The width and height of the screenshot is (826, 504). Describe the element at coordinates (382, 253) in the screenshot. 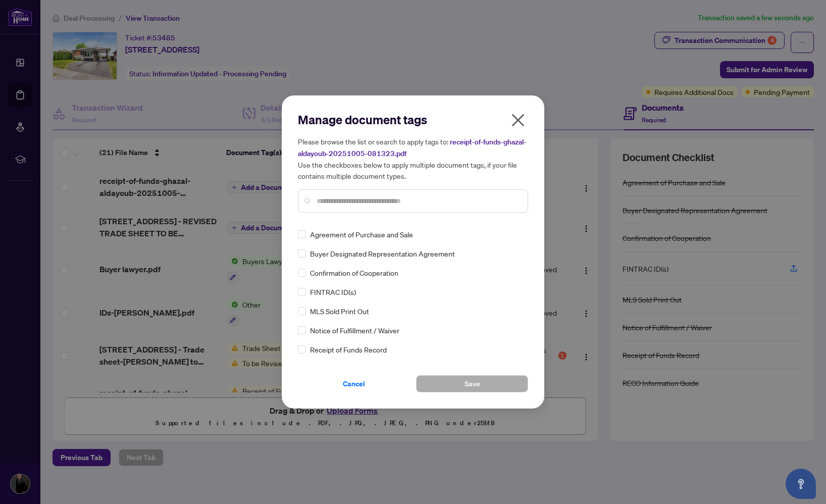

I see `span: Buyer Designated Representation Agreement` at that location.